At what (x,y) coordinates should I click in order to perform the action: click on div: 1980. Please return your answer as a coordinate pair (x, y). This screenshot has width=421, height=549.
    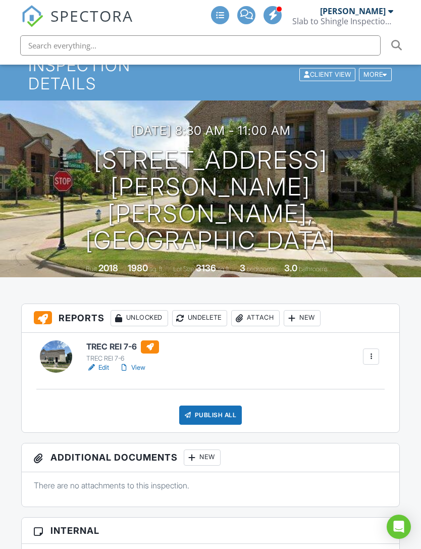
    Looking at the image, I should click on (138, 268).